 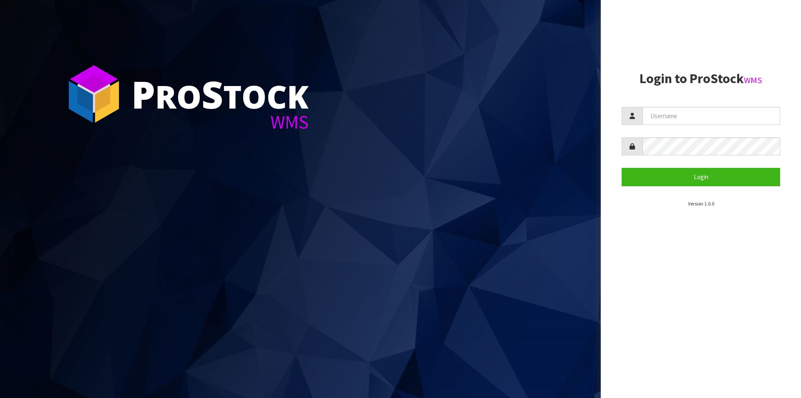 What do you see at coordinates (753, 80) in the screenshot?
I see `small: WMS` at bounding box center [753, 80].